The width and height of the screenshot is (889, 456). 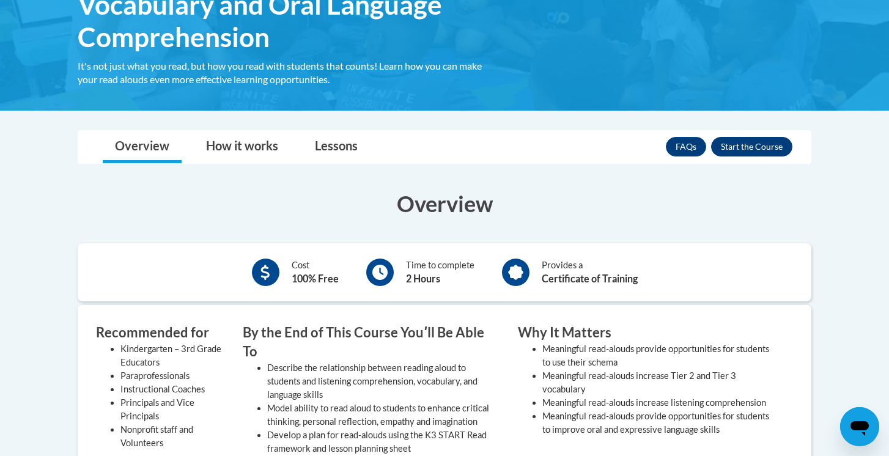 I want to click on a: Lessons, so click(x=336, y=147).